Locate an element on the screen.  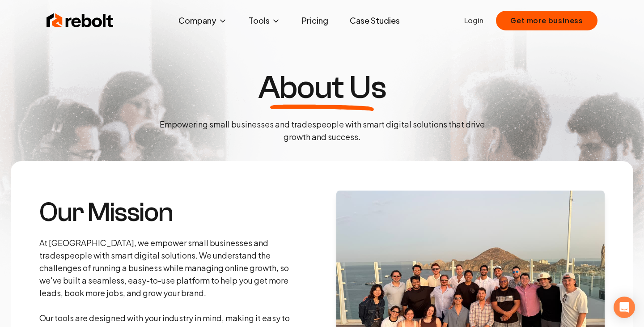
img: Rebolt Logo is located at coordinates (80, 21).